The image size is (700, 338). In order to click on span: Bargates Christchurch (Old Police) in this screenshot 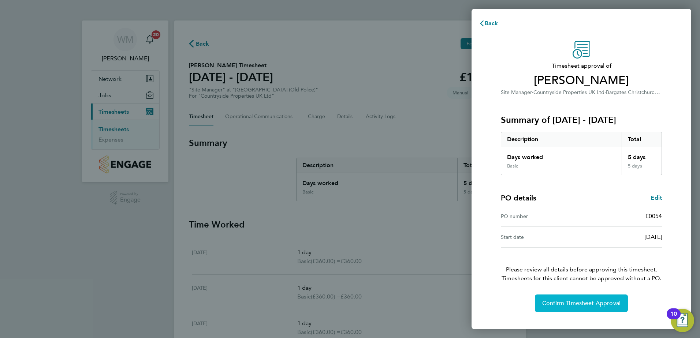, I will do `click(646, 92)`.